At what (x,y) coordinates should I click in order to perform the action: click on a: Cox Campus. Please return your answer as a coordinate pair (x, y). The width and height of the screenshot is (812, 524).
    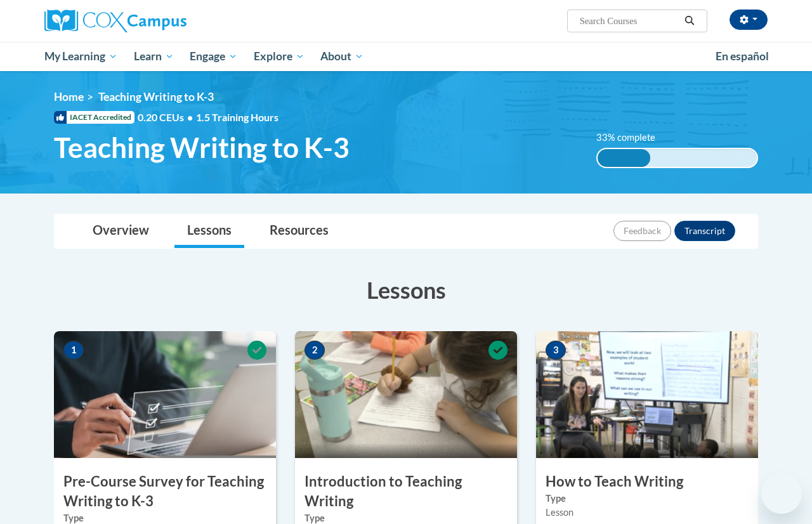
    Looking at the image, I should click on (159, 21).